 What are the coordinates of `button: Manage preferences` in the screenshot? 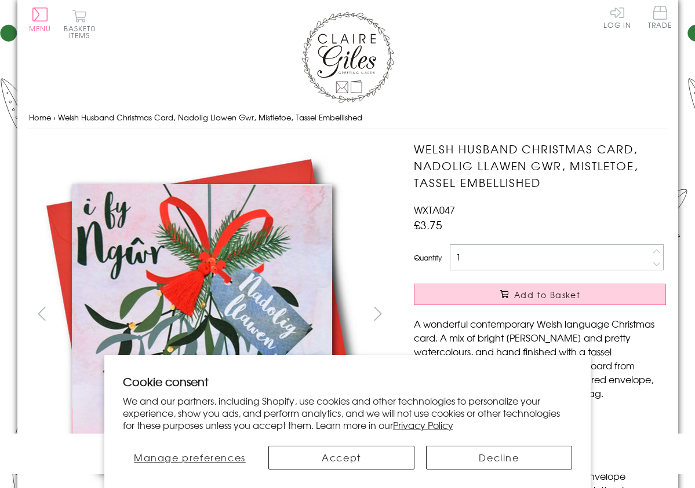 It's located at (189, 458).